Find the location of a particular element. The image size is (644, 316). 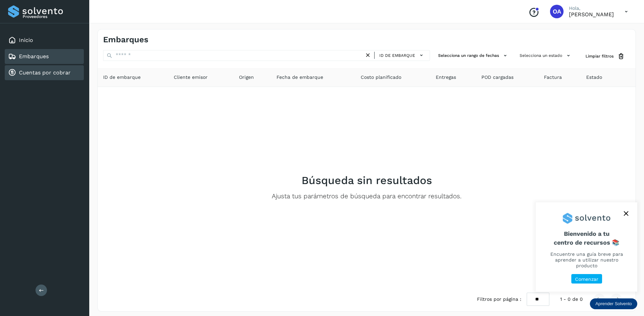

p: Hola, is located at coordinates (591, 8).